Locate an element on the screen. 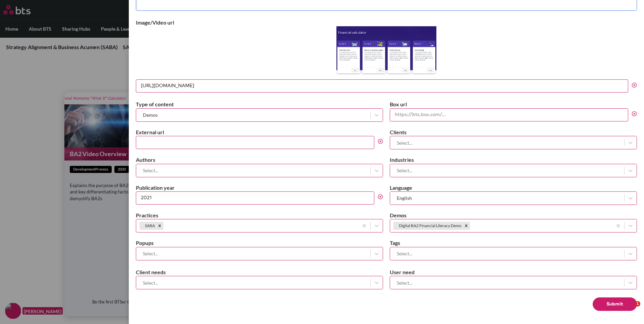 This screenshot has height=324, width=644. label: Industries is located at coordinates (513, 159).